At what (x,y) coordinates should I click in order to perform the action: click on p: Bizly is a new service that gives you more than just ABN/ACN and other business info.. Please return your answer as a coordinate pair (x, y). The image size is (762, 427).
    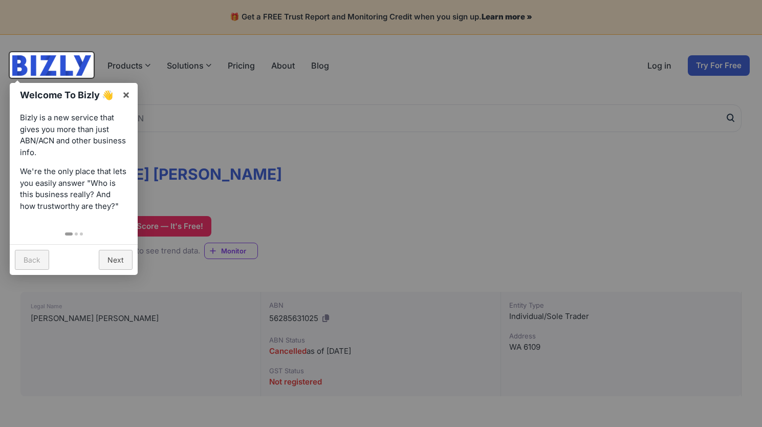
    Looking at the image, I should click on (74, 135).